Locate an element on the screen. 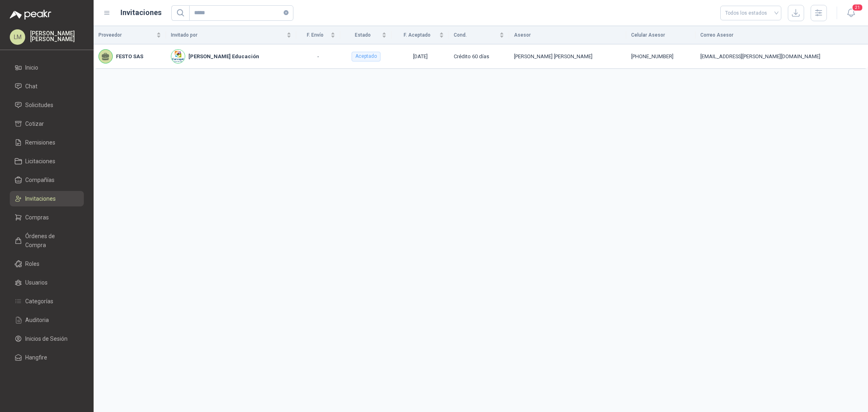  span: Invitaciones is located at coordinates (41, 198).